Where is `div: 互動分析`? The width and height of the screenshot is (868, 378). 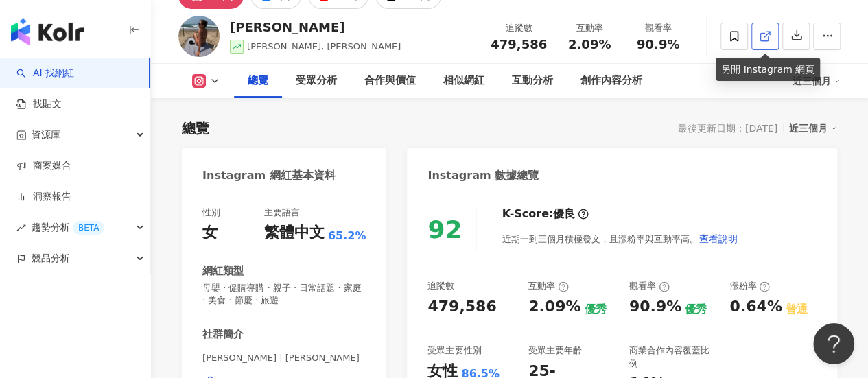 div: 互動分析 is located at coordinates (533, 81).